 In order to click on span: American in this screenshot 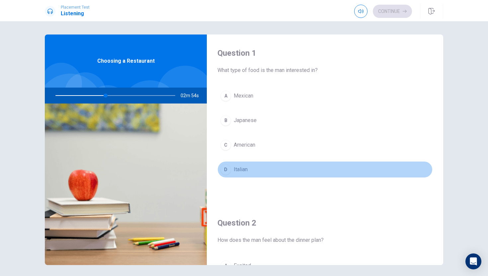, I will do `click(244, 145)`.